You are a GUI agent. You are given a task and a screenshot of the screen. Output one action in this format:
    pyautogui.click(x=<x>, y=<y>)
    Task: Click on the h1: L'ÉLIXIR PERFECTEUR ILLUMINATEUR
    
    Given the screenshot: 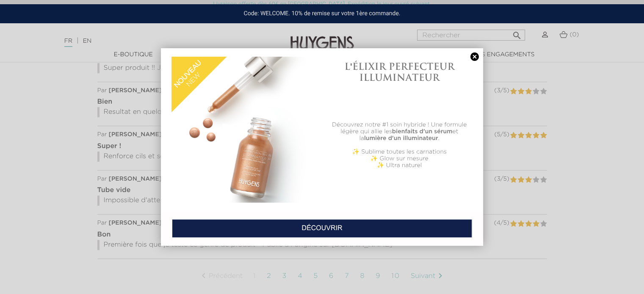 What is the action you would take?
    pyautogui.click(x=399, y=72)
    